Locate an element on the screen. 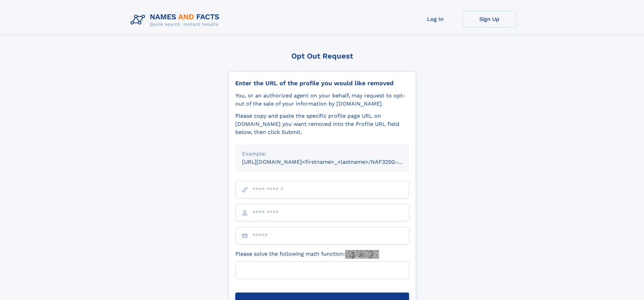 The width and height of the screenshot is (644, 300). div: Opt Out Request is located at coordinates (322, 56).